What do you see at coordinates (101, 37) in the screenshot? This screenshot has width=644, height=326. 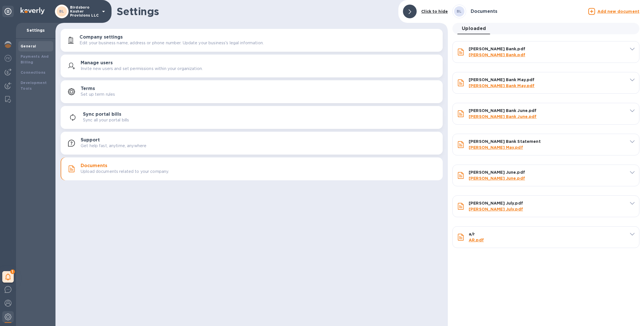 I see `h3: Company settings` at bounding box center [101, 37].